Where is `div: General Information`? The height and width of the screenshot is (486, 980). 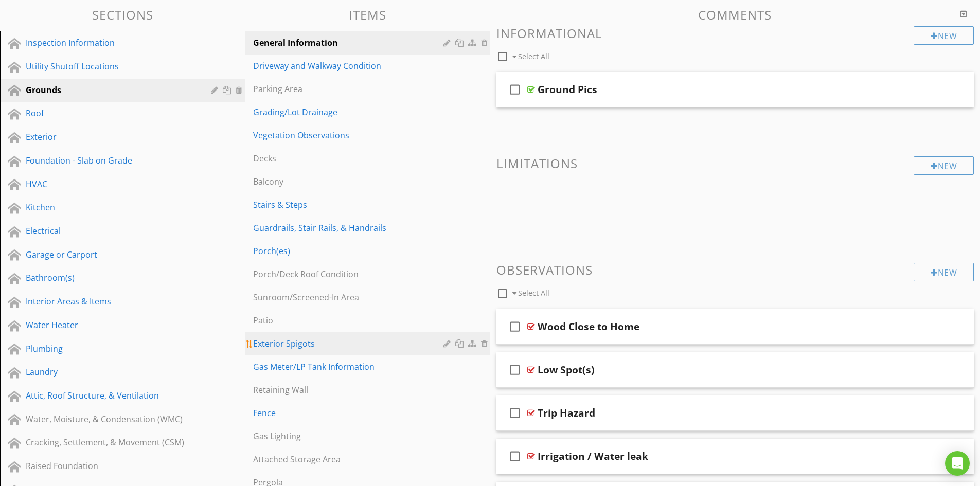
div: General Information is located at coordinates (349, 42).